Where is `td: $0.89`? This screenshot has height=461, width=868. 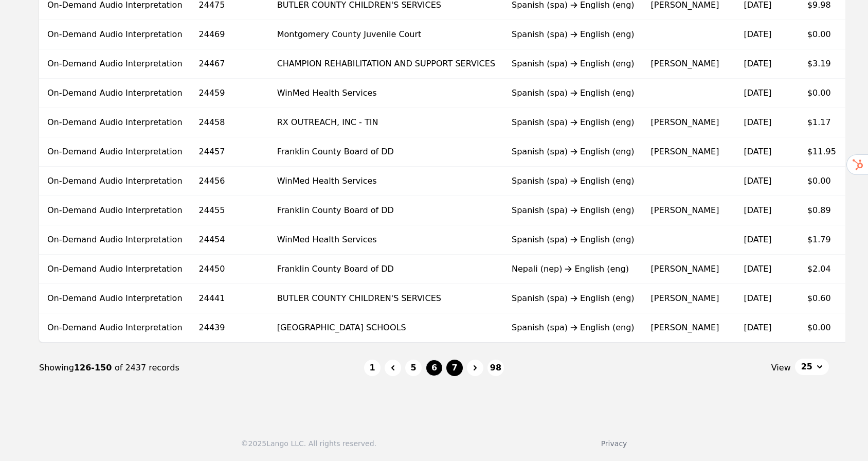
td: $0.89 is located at coordinates (822, 210).